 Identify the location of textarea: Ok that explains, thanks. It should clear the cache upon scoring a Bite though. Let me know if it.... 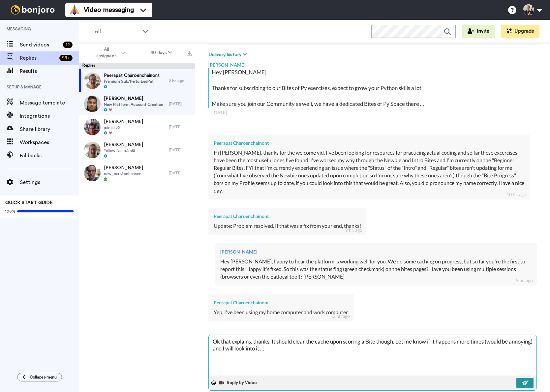
(373, 355).